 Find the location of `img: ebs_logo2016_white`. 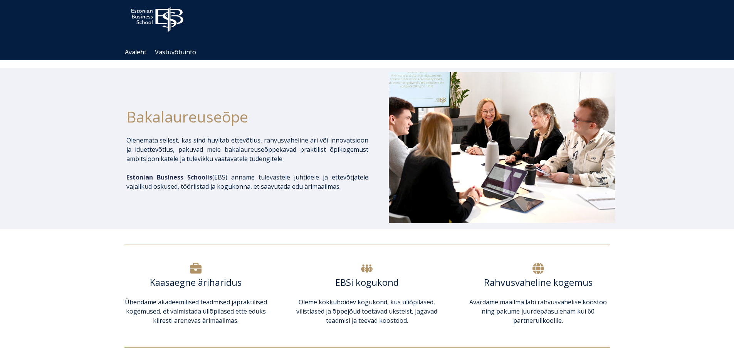

img: ebs_logo2016_white is located at coordinates (157, 18).